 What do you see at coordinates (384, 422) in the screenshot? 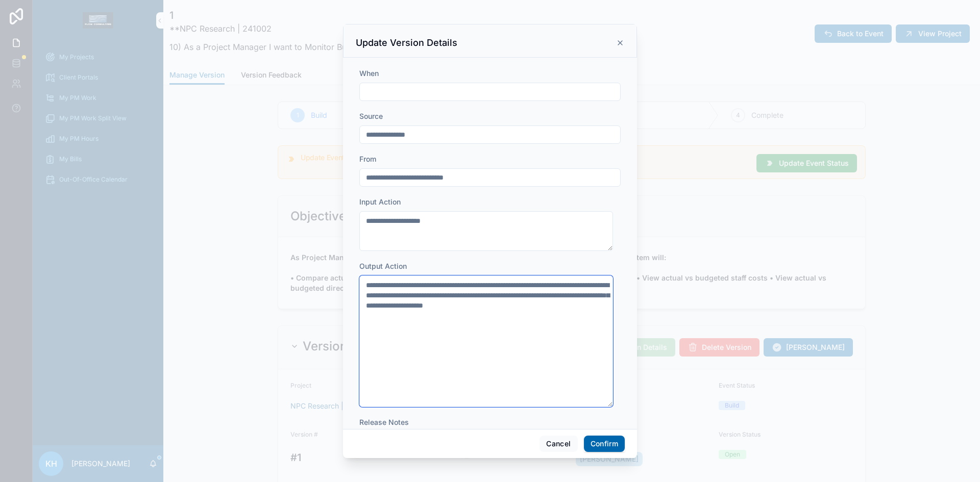
I see `span: Release Notes` at bounding box center [384, 422].